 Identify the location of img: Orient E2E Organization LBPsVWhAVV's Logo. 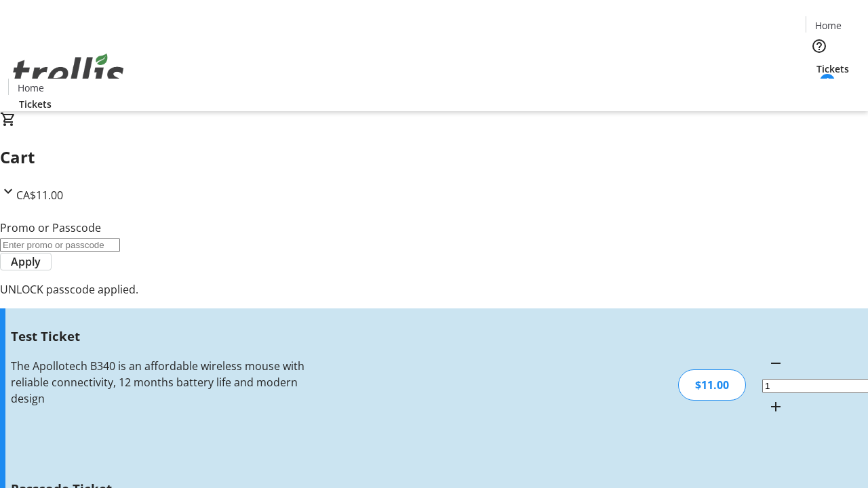
(68, 73).